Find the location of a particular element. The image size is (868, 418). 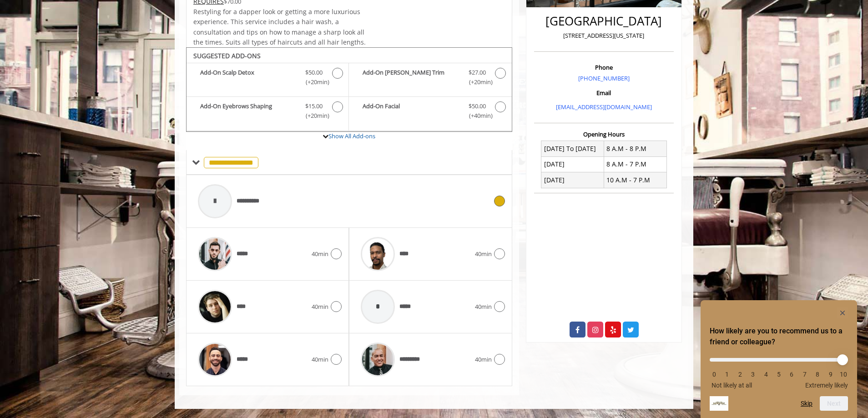

li: 7 is located at coordinates (804, 375).